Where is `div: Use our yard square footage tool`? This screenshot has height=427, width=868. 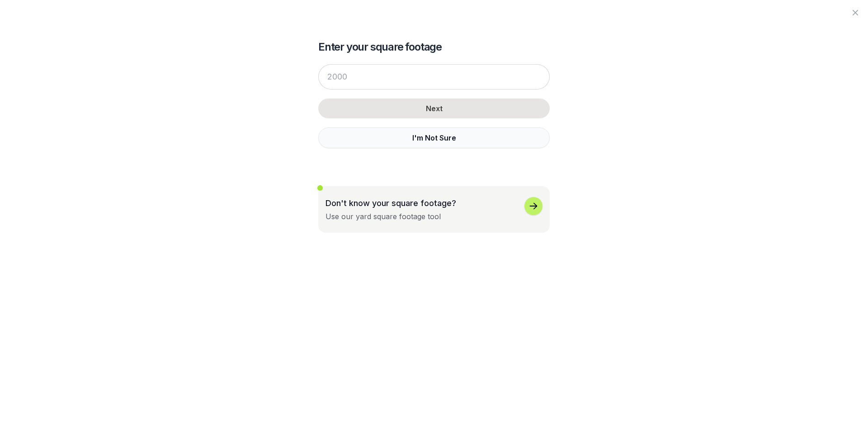
div: Use our yard square footage tool is located at coordinates (383, 217).